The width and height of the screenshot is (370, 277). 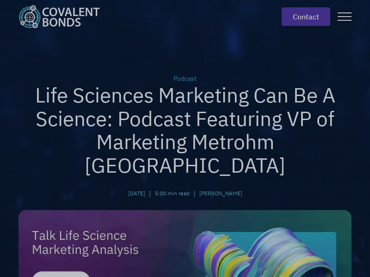 I want to click on h1: Life Sciences Marketing Can Be A Science: Podcast Featuring VP of Marketing Metrohm [GEOGRAPHIC_D..., so click(x=185, y=130).